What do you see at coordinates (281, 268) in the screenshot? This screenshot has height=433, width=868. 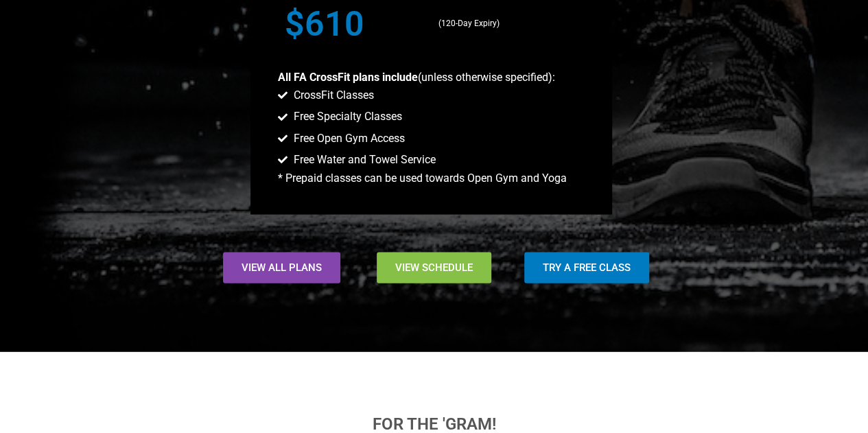 I see `a: View All Plans` at bounding box center [281, 268].